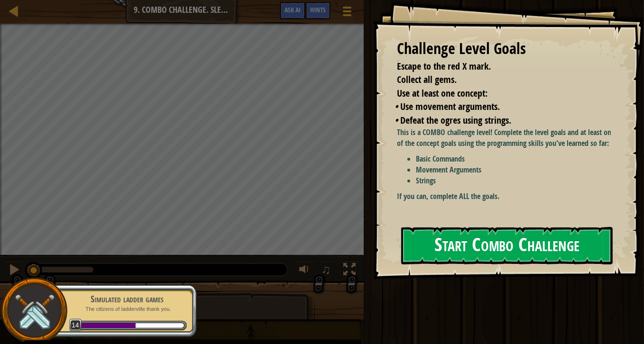  Describe the element at coordinates (318, 10) in the screenshot. I see `span: Hints` at that location.